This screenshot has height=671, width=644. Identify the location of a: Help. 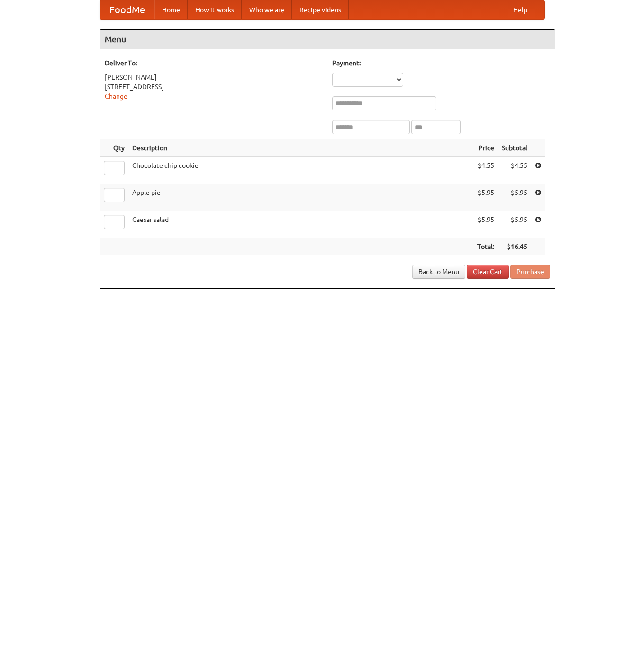
(520, 10).